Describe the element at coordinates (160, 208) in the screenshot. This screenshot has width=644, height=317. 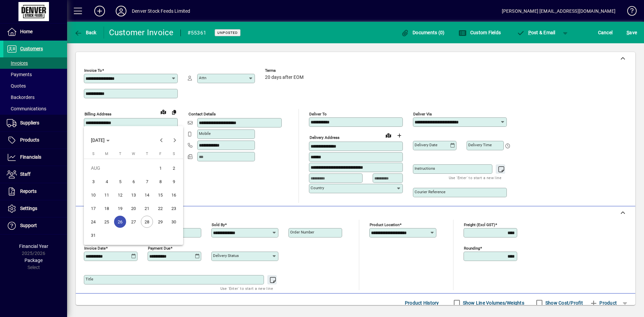
I see `button: Fri Aug 22 2025` at that location.